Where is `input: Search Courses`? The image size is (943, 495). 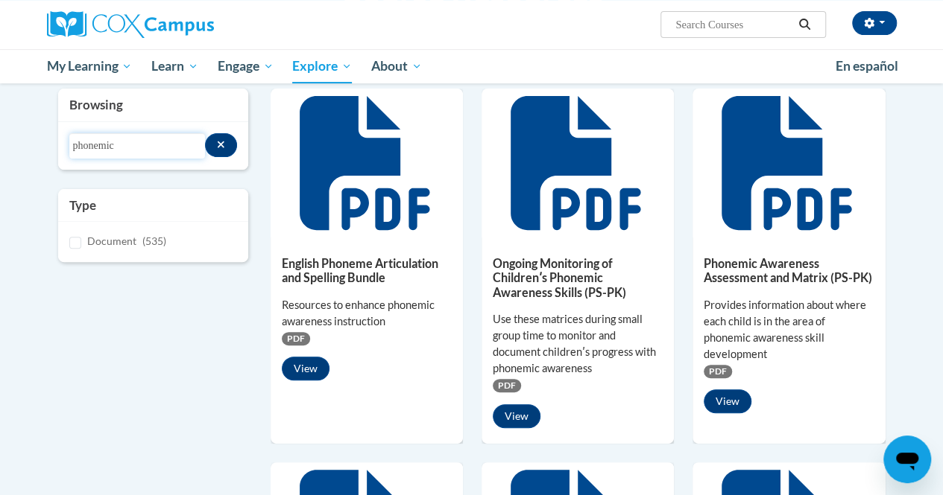
input: Search Courses is located at coordinates (733, 25).